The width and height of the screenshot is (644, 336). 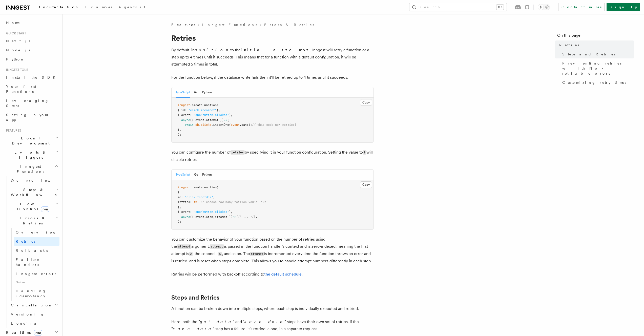 What do you see at coordinates (196, 175) in the screenshot?
I see `button: Go` at bounding box center [196, 175].